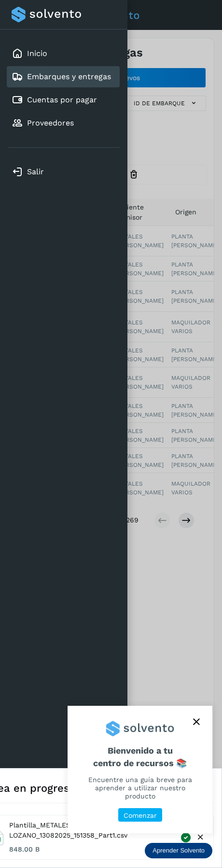 This screenshot has height=868, width=222. I want to click on p: Aprender Solvento, so click(178, 851).